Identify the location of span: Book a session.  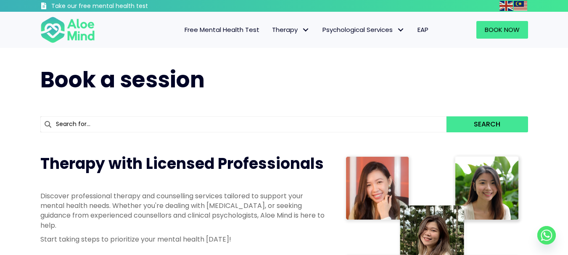
(122, 79).